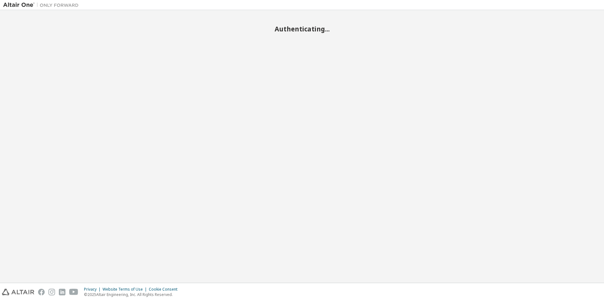  What do you see at coordinates (132, 295) in the screenshot?
I see `p: © 2025 Altair Engineering, Inc. All Rights Reserved.` at bounding box center [132, 295].